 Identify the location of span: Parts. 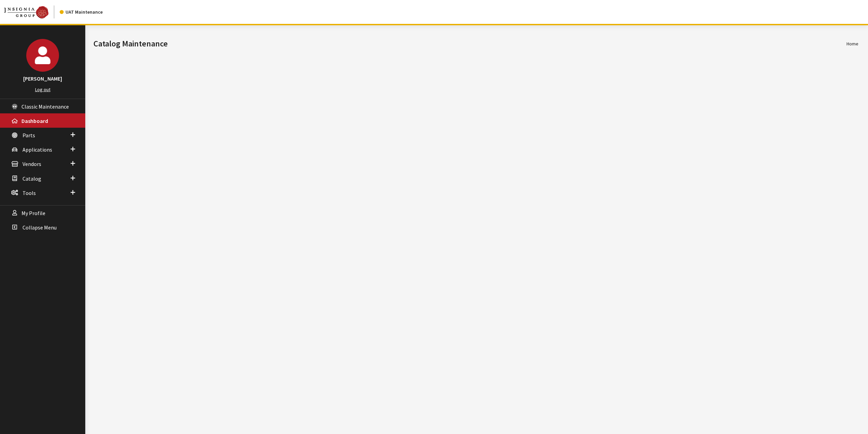
(29, 135).